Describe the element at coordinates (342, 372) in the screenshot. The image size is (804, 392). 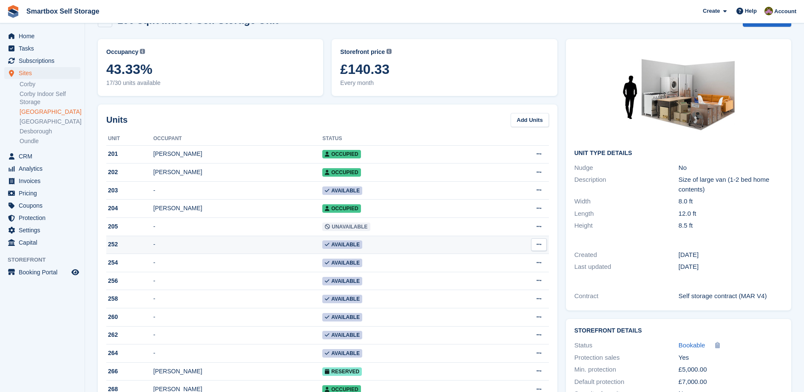
I see `span: Reserved` at that location.